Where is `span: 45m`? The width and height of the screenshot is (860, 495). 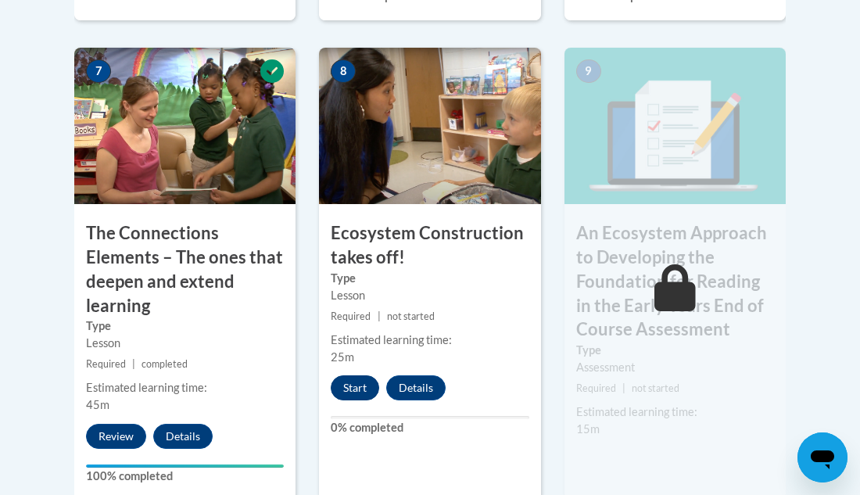
span: 45m is located at coordinates (98, 404).